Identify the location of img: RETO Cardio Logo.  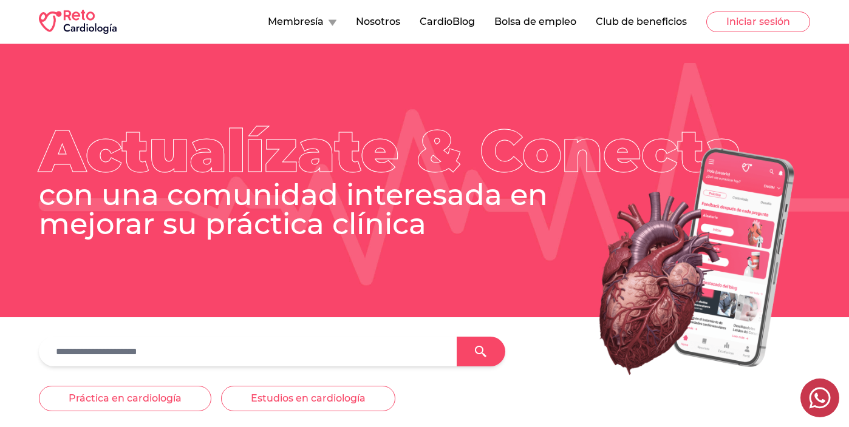
(78, 22).